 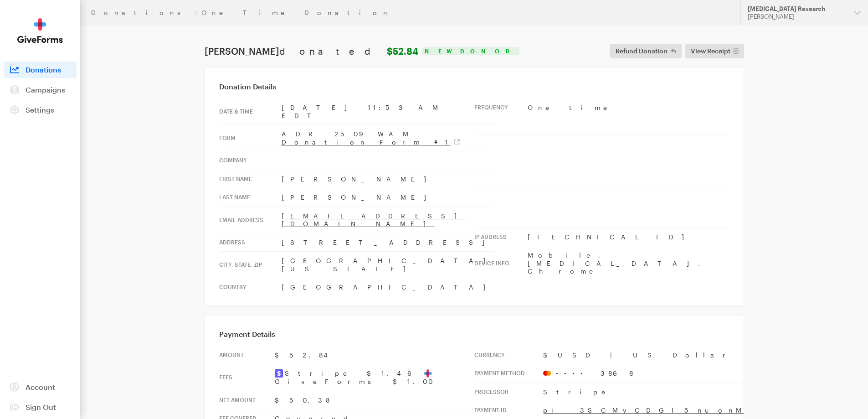 I want to click on a: Sign Out, so click(x=40, y=408).